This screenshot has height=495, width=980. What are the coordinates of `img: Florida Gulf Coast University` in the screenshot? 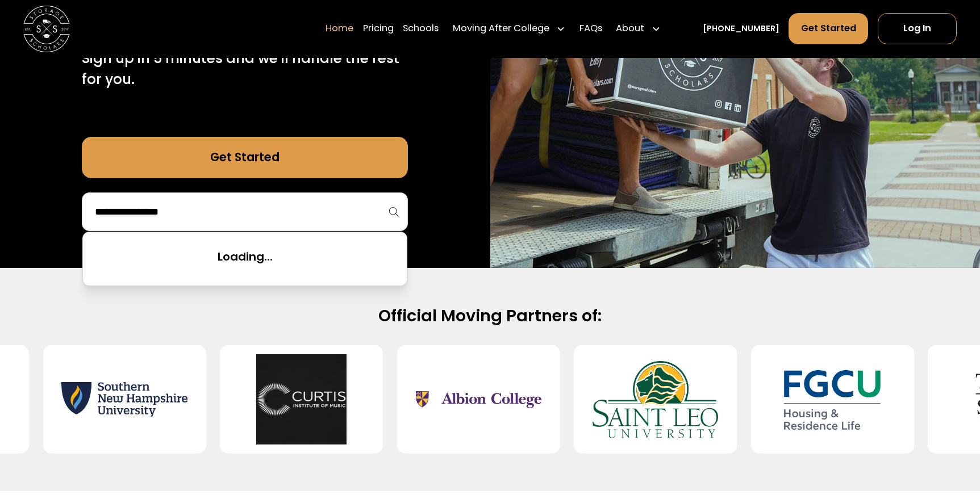 It's located at (831, 399).